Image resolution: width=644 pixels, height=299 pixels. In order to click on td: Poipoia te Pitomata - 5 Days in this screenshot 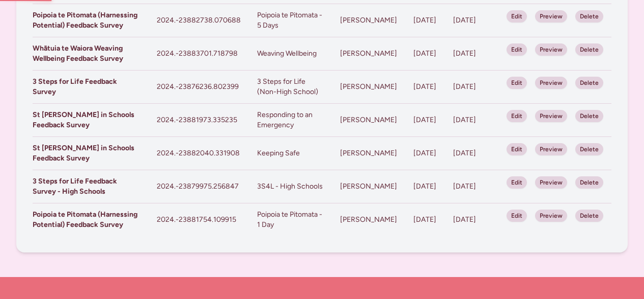, I will do `click(291, 21)`.